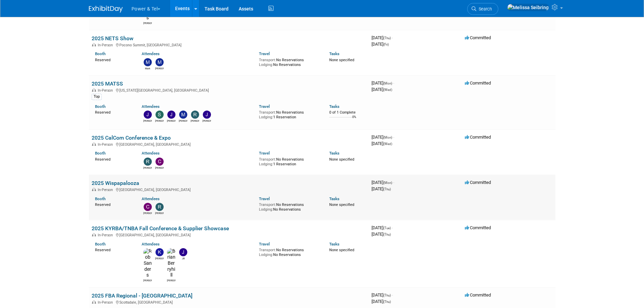 The width and height of the screenshot is (644, 308). I want to click on div: 0 of 1 Complete, so click(348, 112).